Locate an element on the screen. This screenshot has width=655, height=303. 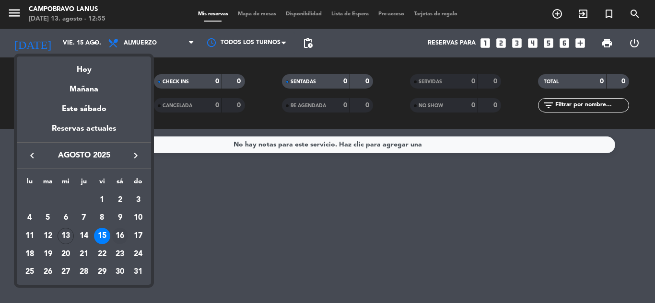
th: martes is located at coordinates (48, 184).